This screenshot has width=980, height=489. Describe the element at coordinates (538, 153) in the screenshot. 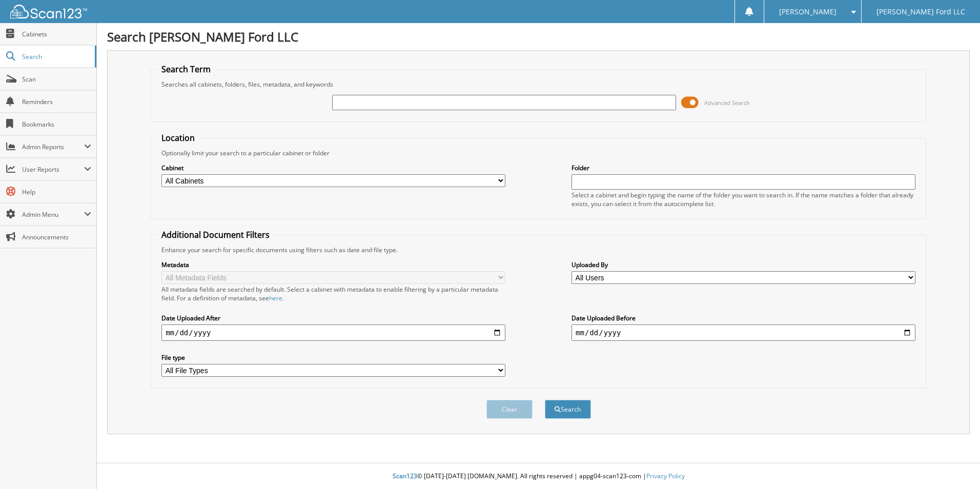

I see `div: Optionally limit your search to a particular cabinet or folder` at that location.